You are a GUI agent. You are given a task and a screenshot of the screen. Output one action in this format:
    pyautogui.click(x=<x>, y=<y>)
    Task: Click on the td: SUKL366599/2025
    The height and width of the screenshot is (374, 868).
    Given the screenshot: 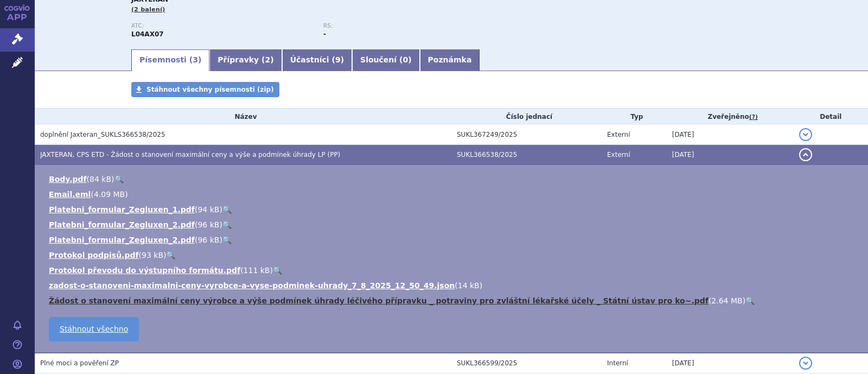 What is the action you would take?
    pyautogui.click(x=526, y=363)
    